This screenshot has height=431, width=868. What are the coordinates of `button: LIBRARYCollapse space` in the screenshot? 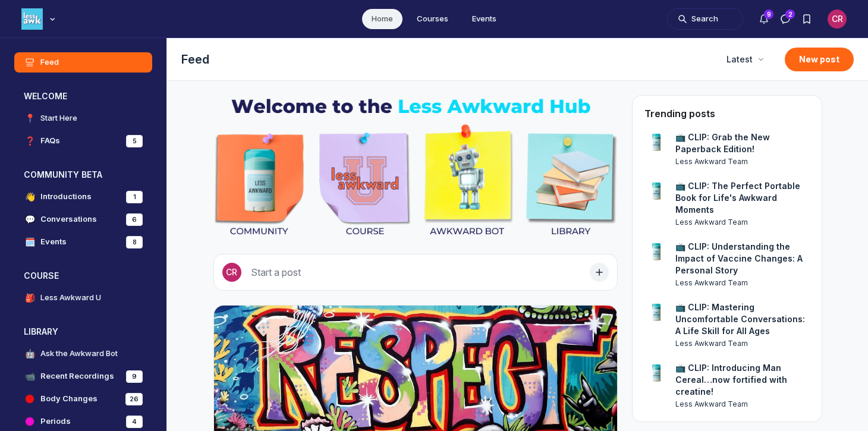 It's located at (83, 332).